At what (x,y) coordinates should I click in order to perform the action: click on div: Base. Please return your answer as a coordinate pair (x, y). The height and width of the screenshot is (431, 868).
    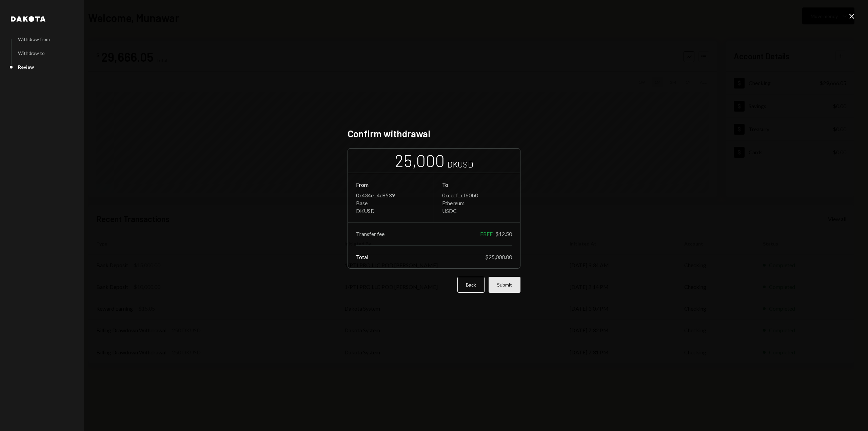
    Looking at the image, I should click on (391, 203).